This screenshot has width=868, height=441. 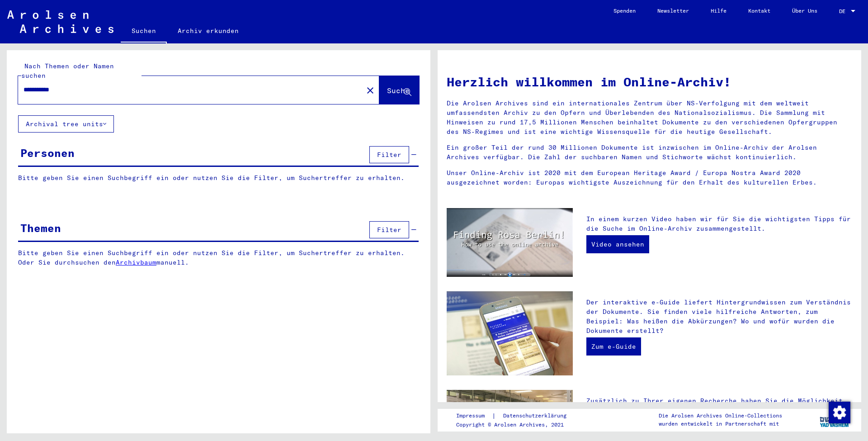 I want to click on a: Datenschutzerklärung, so click(x=536, y=416).